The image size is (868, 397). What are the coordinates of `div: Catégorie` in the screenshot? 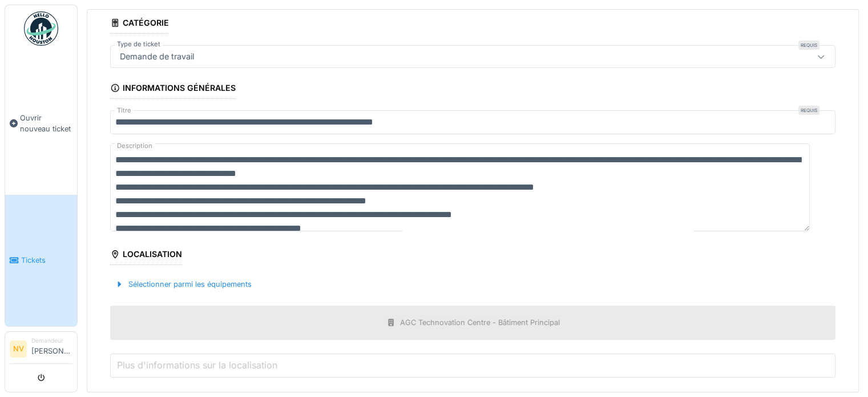 It's located at (140, 24).